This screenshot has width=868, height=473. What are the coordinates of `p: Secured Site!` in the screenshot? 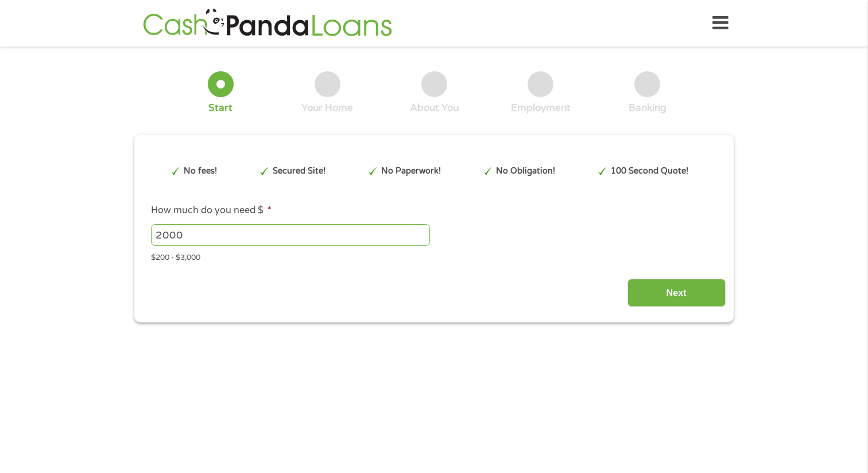 It's located at (299, 171).